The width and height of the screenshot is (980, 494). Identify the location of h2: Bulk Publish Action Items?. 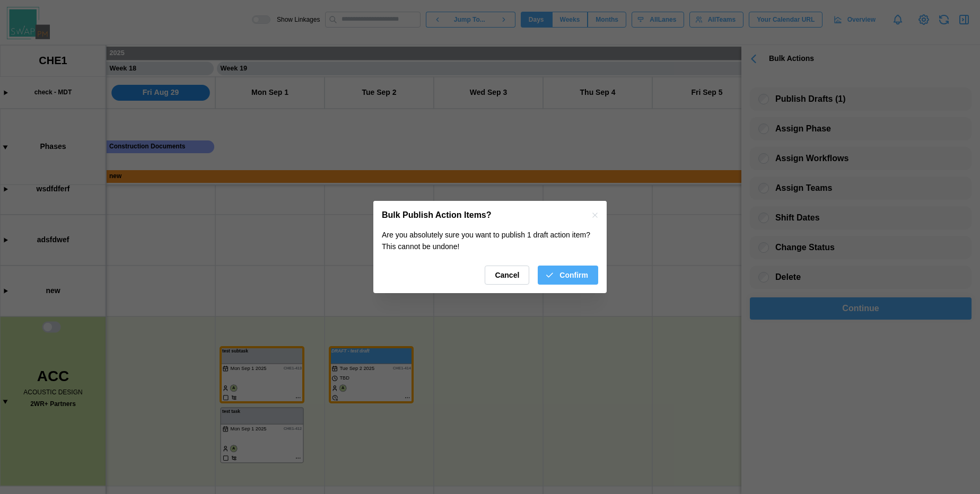
(436, 215).